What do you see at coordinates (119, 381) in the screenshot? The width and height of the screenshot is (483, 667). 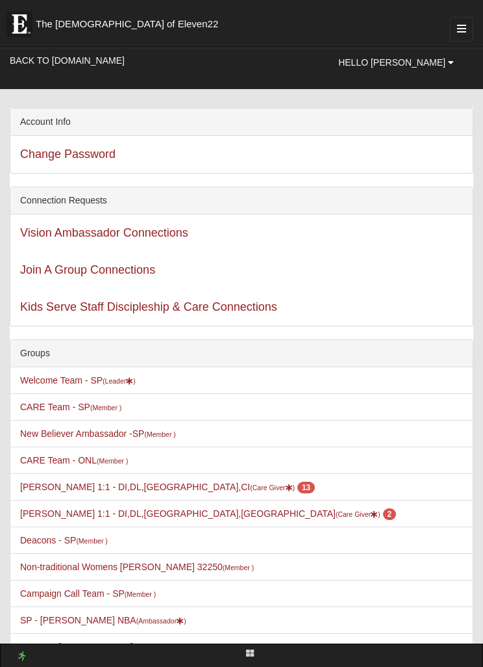 I see `small: (Leader )` at bounding box center [119, 381].